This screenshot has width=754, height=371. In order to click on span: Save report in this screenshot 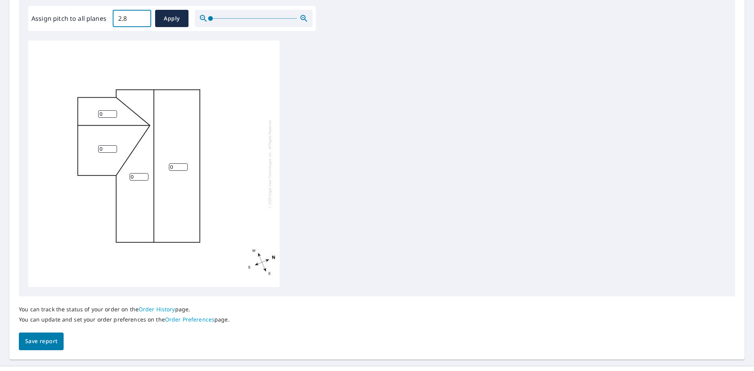, I will do `click(41, 341)`.